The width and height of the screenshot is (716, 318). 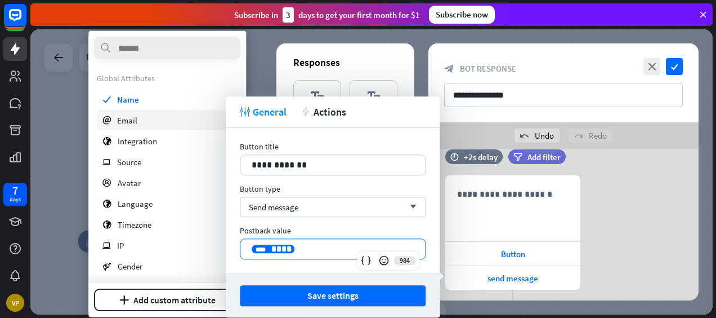 I want to click on span: Actions, so click(x=330, y=112).